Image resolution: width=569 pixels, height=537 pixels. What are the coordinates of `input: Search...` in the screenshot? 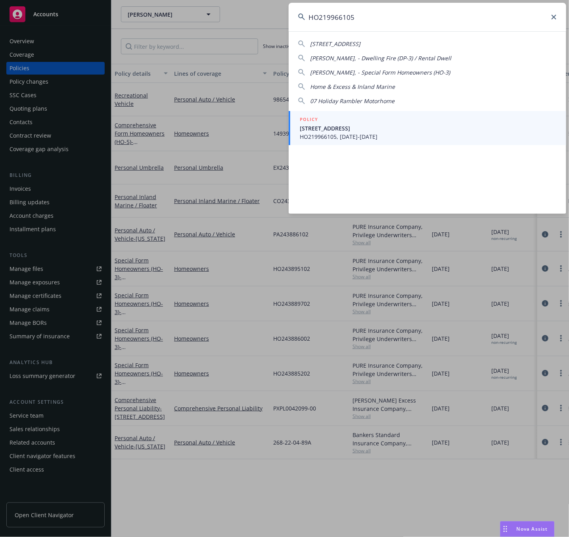 It's located at (427, 17).